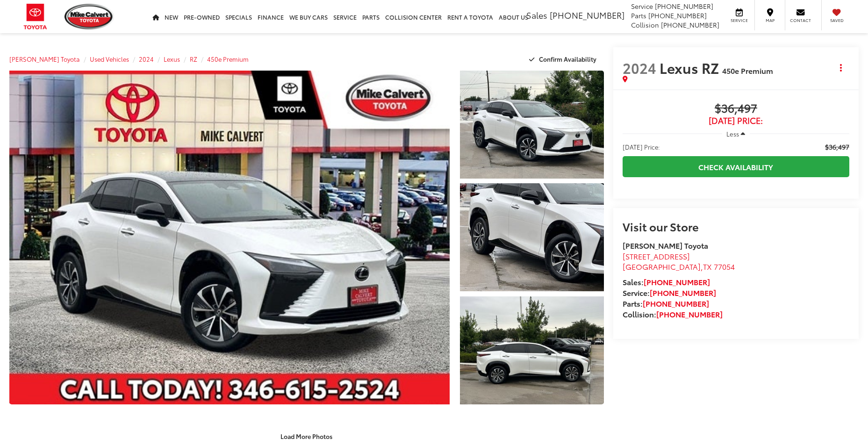  I want to click on span: RZ, so click(194, 59).